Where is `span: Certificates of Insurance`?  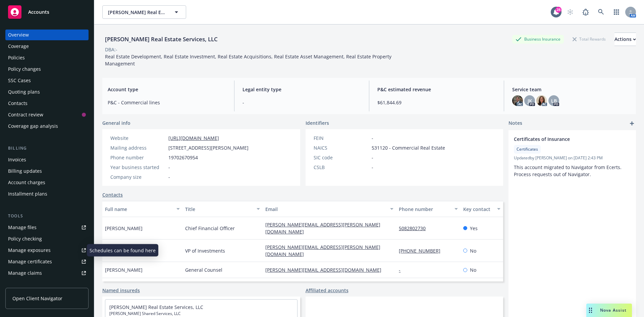 span: Certificates of Insurance is located at coordinates (563, 139).